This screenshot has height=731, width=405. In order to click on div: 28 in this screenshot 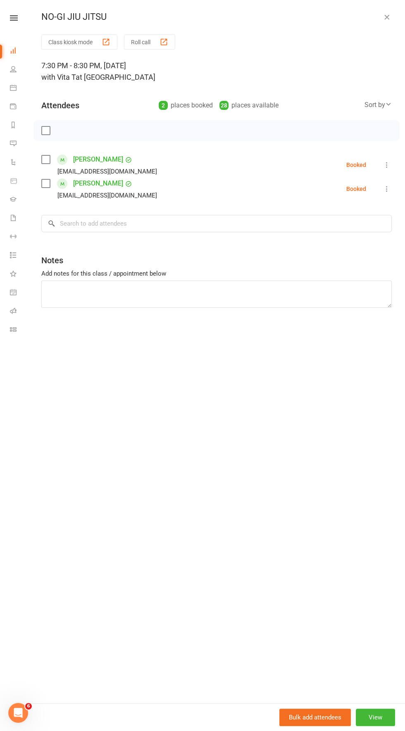, I will do `click(224, 105)`.